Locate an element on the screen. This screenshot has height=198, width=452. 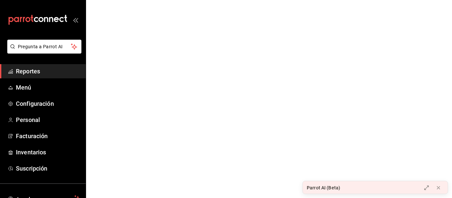
span: Facturación is located at coordinates (48, 136).